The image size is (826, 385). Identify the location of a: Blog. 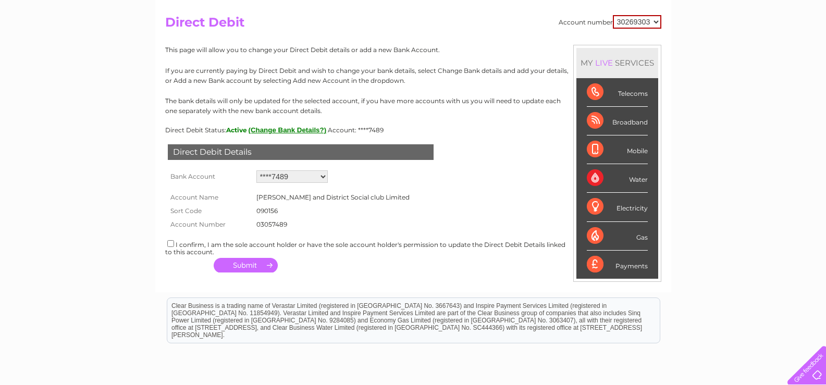
(743, 48).